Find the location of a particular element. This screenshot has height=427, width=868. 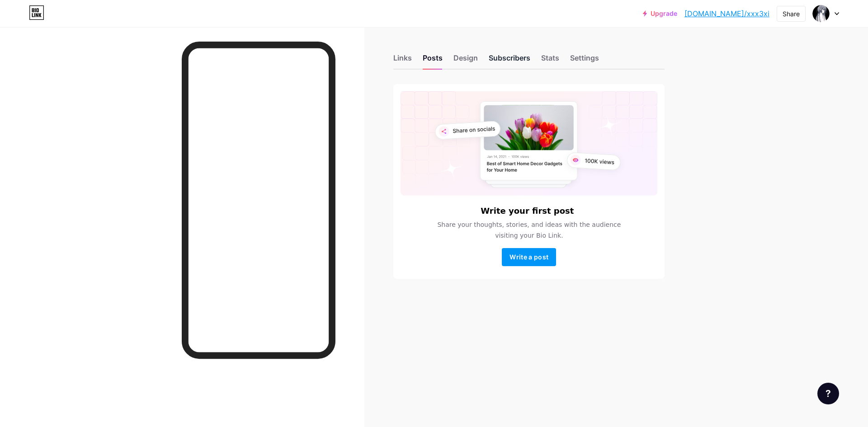

div: Design is located at coordinates (466, 60).